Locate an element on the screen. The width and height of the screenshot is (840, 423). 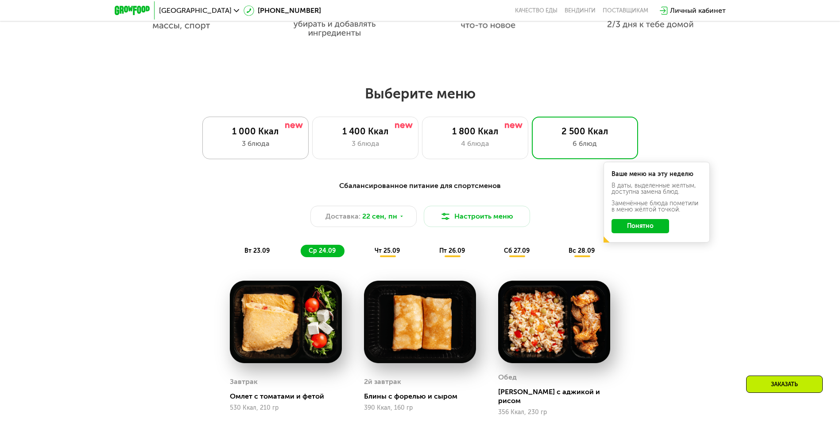
div: Завтрак is located at coordinates (244, 381).